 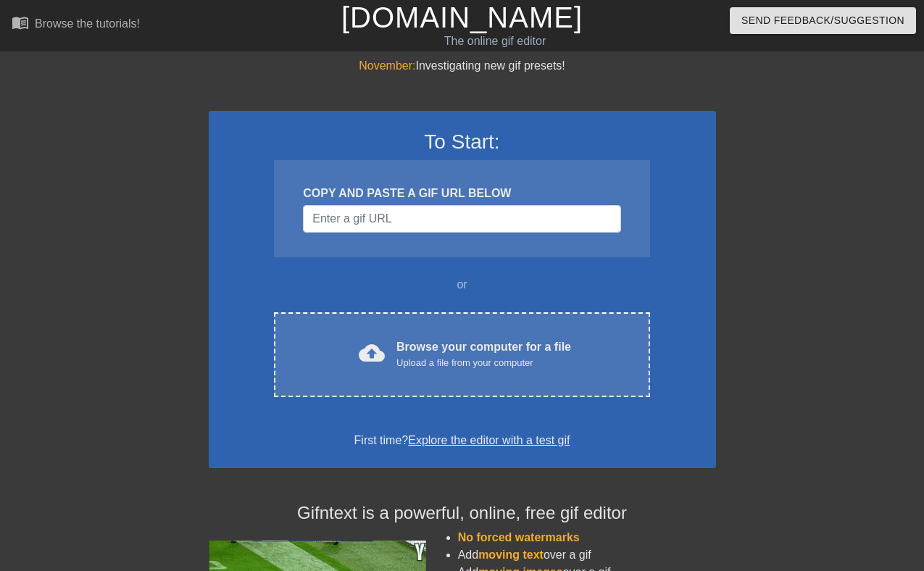 I want to click on span: cloud_upload, so click(x=372, y=353).